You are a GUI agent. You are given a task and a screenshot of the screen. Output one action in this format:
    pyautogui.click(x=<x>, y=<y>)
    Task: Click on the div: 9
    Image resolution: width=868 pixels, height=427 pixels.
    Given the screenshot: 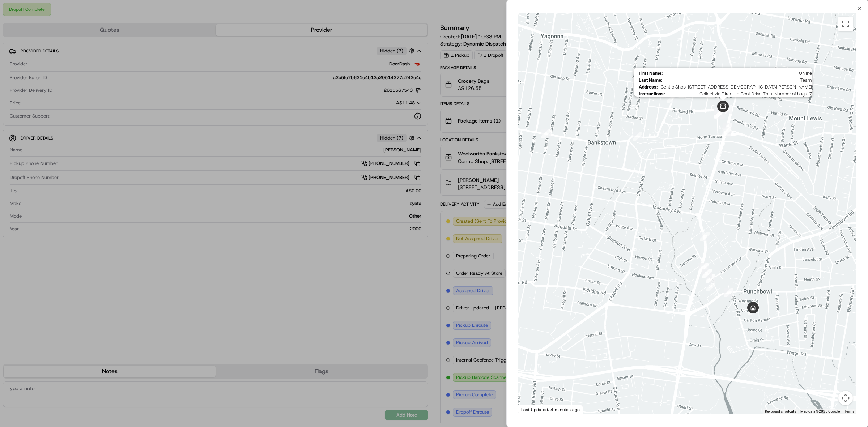 What is the action you would take?
    pyautogui.click(x=719, y=114)
    